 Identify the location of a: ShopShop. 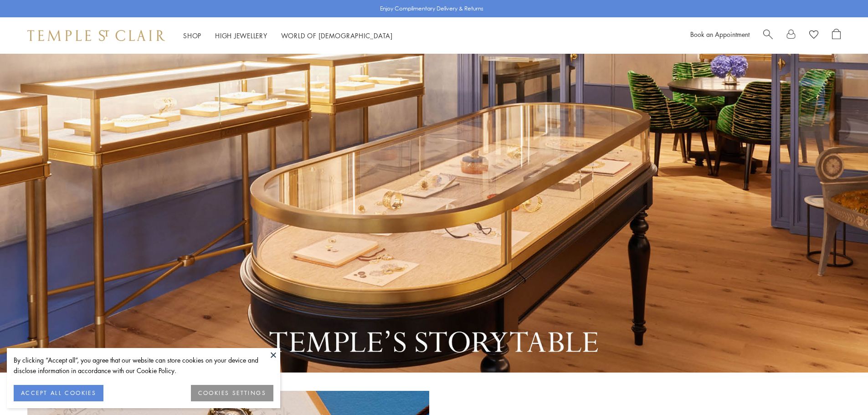
(192, 35).